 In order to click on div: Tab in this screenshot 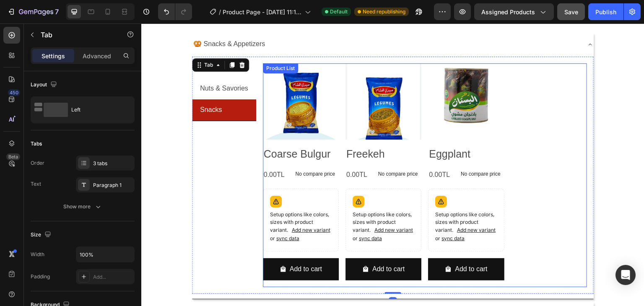, I will do `click(67, 41)`.